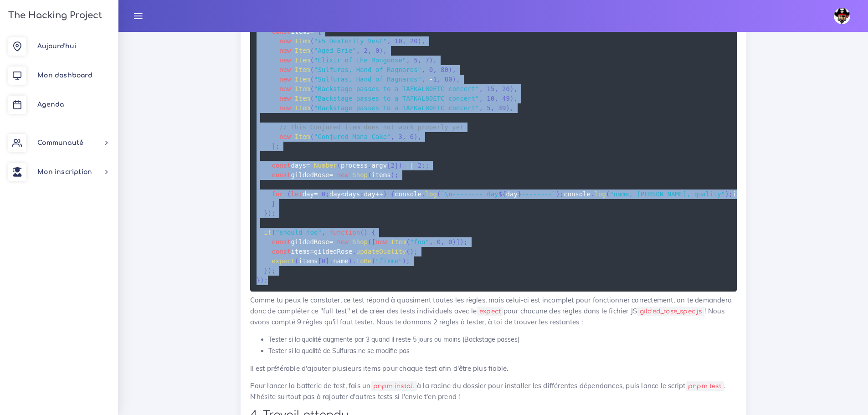 Image resolution: width=868 pixels, height=415 pixels. Describe the element at coordinates (60, 142) in the screenshot. I see `span: Communauté` at that location.